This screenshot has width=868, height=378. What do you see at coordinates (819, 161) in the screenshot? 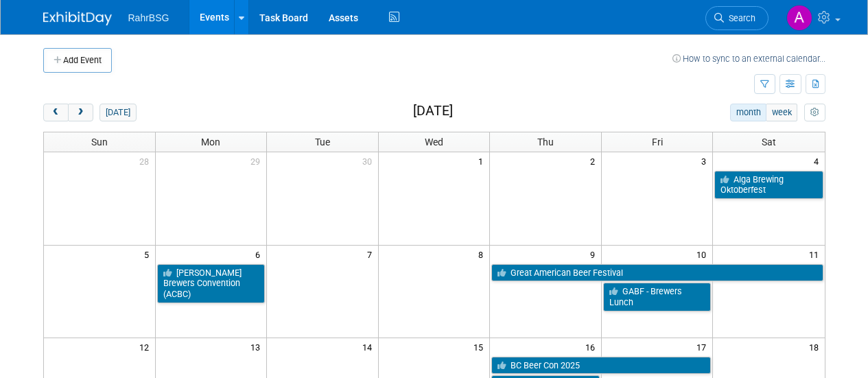
I see `span: 4` at bounding box center [819, 161].